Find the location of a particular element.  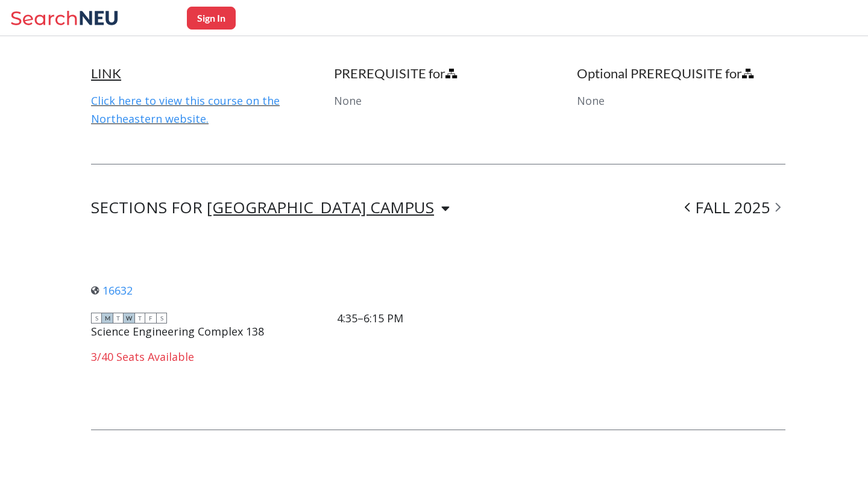

div: FALL 2025 is located at coordinates (732, 208).